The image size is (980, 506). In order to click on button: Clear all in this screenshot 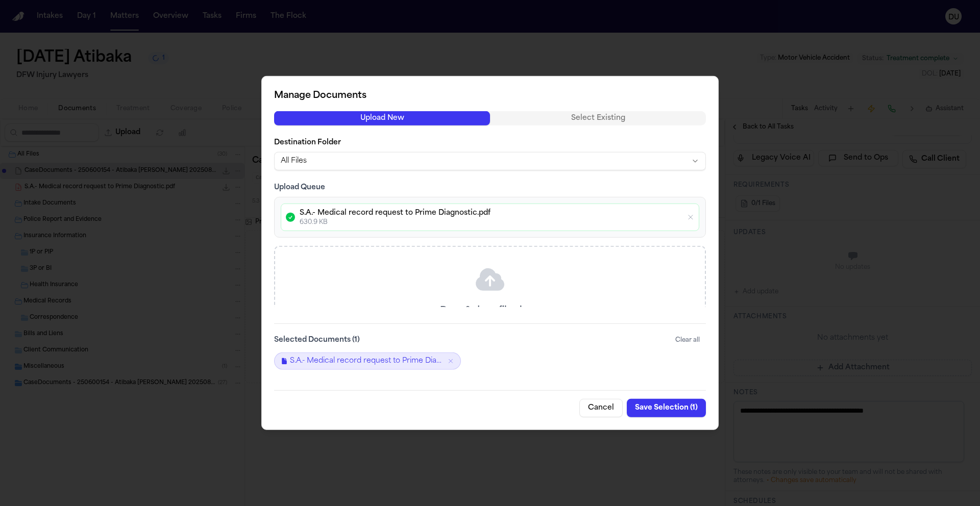, I will do `click(687, 340)`.